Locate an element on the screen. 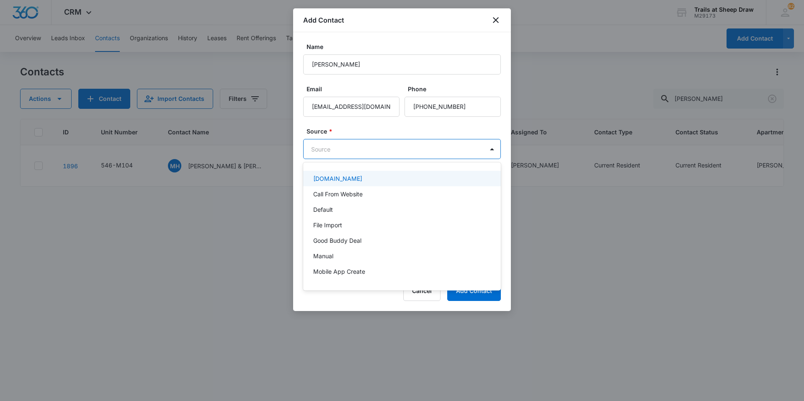 The width and height of the screenshot is (804, 401). p: File Import is located at coordinates (328, 225).